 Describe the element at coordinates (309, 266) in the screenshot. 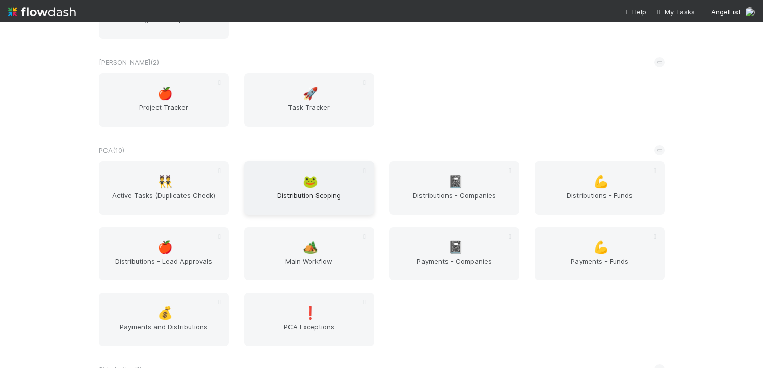

I see `span: Main Workflow` at that location.